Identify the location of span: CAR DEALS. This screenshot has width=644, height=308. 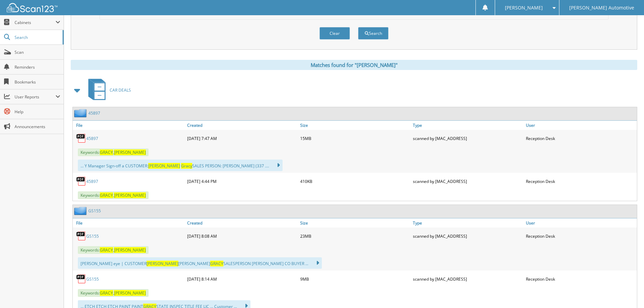
(120, 90).